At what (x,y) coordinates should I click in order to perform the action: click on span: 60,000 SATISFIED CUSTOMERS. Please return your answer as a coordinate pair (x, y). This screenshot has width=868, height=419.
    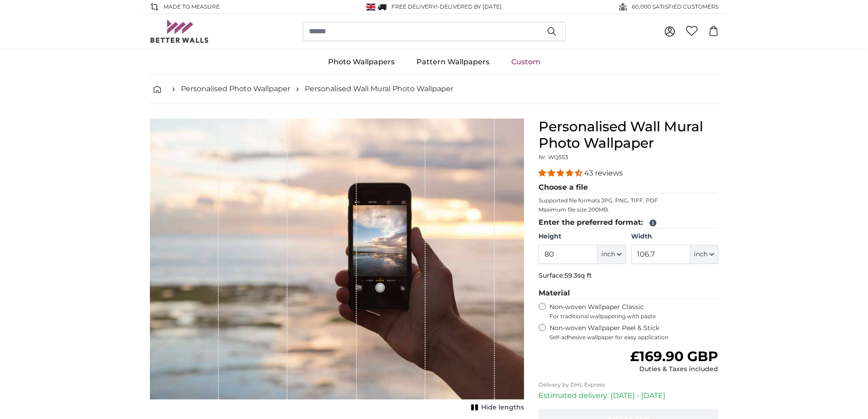
    Looking at the image, I should click on (676, 7).